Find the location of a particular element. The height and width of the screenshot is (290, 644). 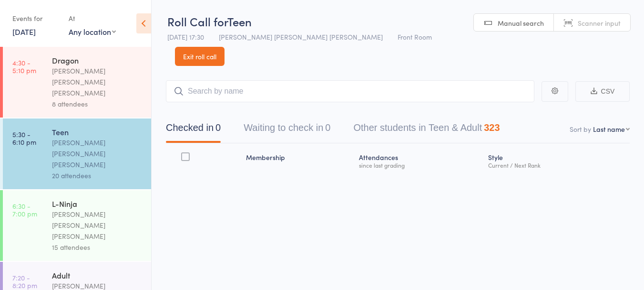

div: Membership is located at coordinates (298, 160).